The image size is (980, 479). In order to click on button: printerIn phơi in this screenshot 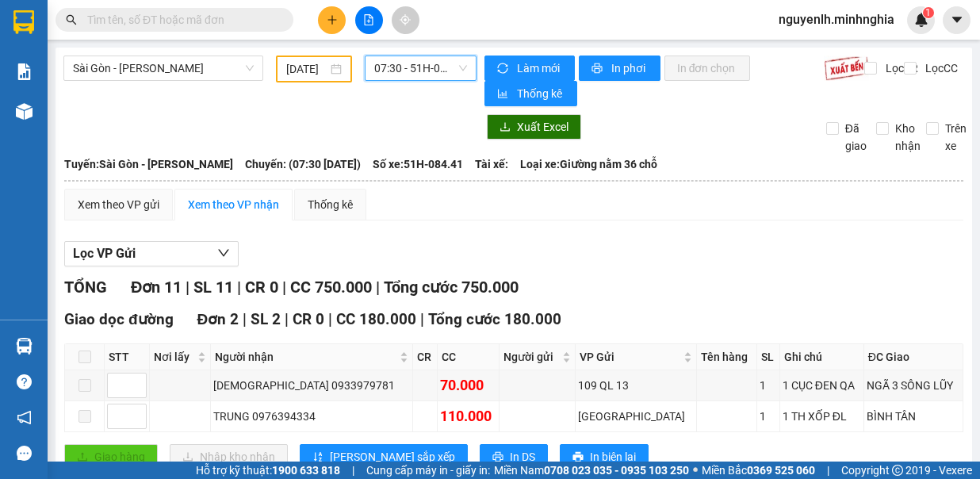, I will do `click(619, 68)`.